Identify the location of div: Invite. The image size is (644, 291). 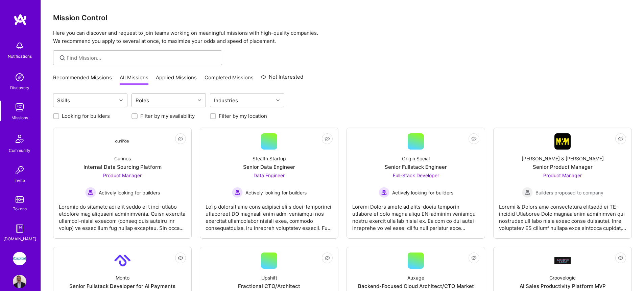
(19, 180).